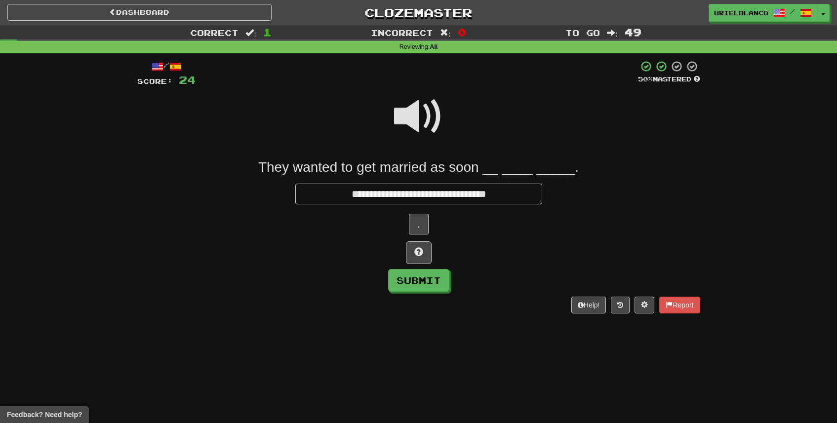 This screenshot has height=423, width=837. I want to click on button: Round history (alt+y), so click(620, 305).